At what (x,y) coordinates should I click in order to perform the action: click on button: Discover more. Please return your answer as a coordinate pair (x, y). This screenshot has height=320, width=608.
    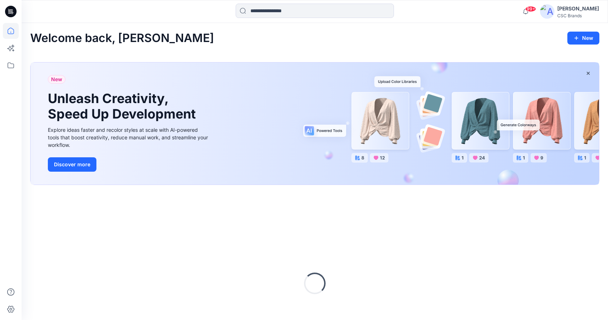
    Looking at the image, I should click on (72, 165).